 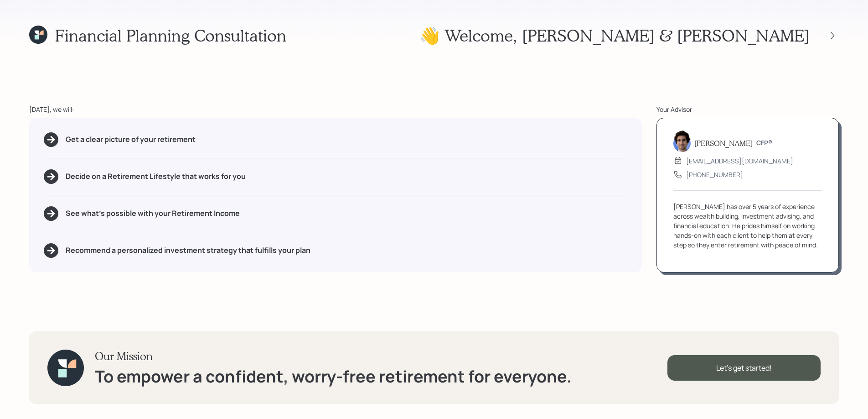 I want to click on h3: Our Mission, so click(x=333, y=356).